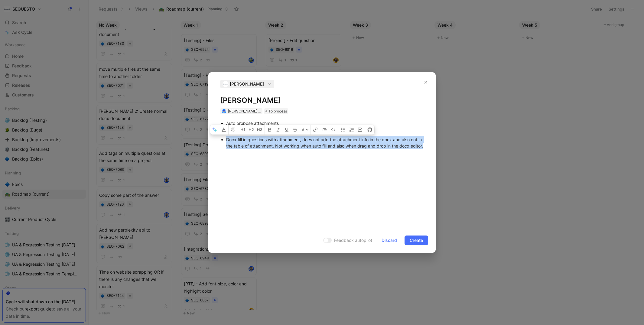  What do you see at coordinates (277, 111) in the screenshot?
I see `span: To process` at bounding box center [277, 111].